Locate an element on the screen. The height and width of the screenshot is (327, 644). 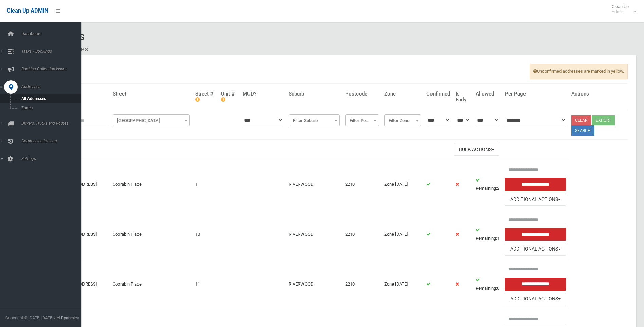
span: All Addresses is located at coordinates (50, 99).